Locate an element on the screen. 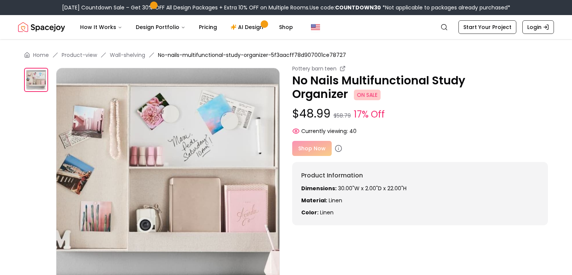 Image resolution: width=572 pixels, height=275 pixels. nav: Global is located at coordinates (286, 27).